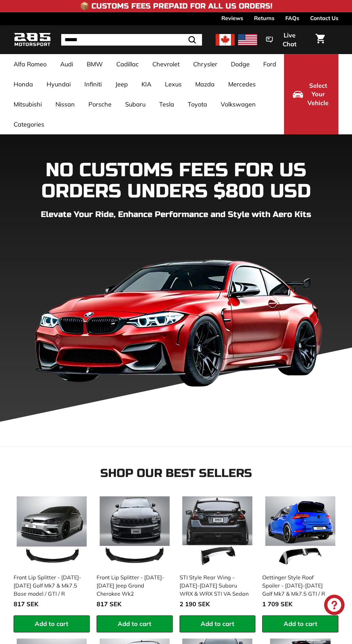  Describe the element at coordinates (311, 94) in the screenshot. I see `button: Select Your Vehicle` at that location.